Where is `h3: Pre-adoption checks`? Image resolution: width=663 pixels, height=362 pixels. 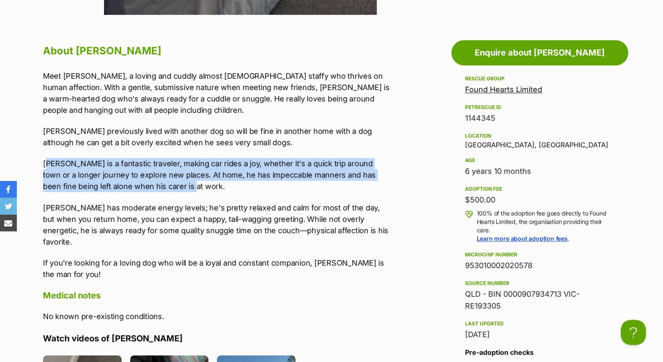
h3: Pre-adoption checks is located at coordinates (540, 353).